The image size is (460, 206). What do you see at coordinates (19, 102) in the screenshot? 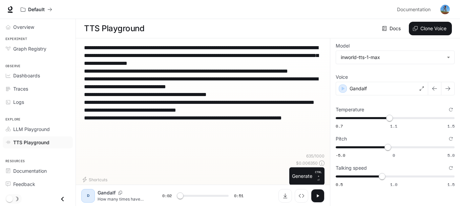
I see `span: Logs` at bounding box center [19, 102].